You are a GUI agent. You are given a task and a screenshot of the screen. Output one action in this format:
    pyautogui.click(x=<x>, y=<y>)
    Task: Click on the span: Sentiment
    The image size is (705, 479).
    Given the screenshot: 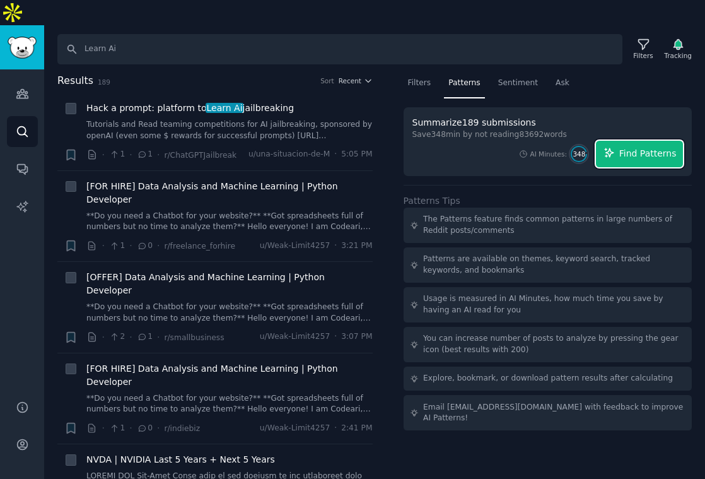 What is the action you would take?
    pyautogui.click(x=518, y=83)
    